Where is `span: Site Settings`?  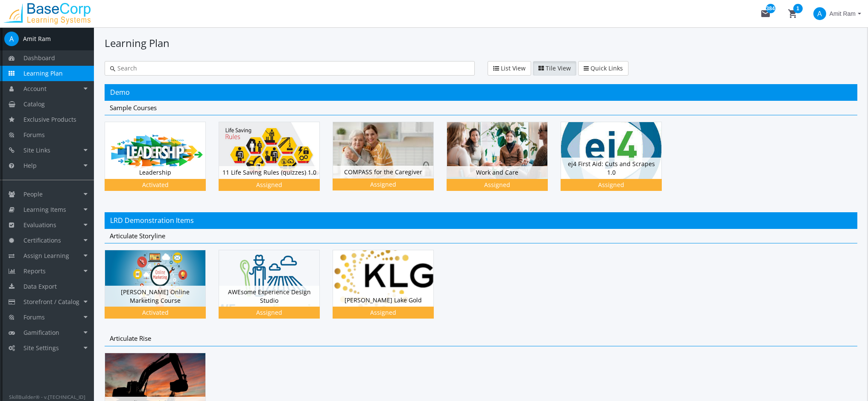
span: Site Settings is located at coordinates (41, 347).